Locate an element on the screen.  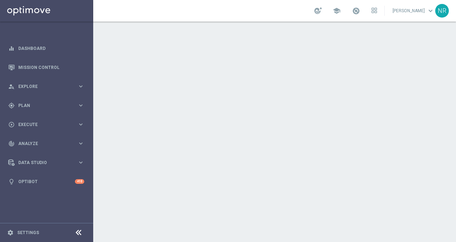
button: play_circle_outline Execute keyboard_arrow_right is located at coordinates (46, 124).